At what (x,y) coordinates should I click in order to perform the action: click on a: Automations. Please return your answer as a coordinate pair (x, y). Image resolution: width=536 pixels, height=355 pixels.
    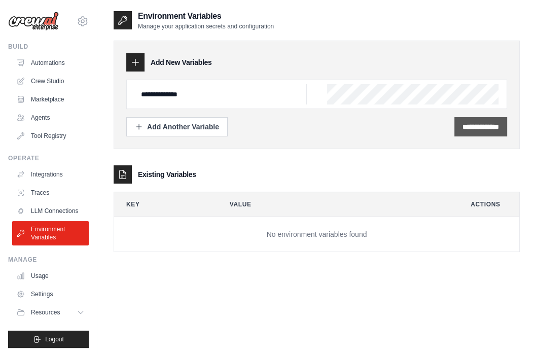
    Looking at the image, I should click on (50, 63).